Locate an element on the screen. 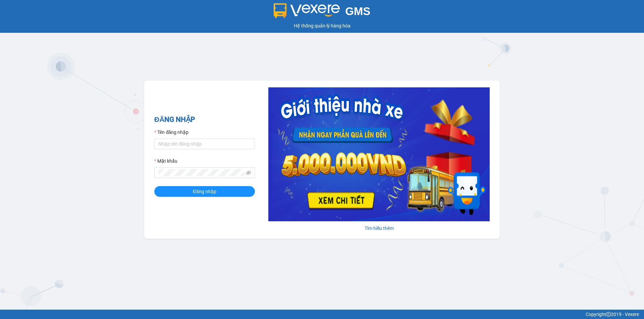 This screenshot has height=319, width=644. div: Hệ thống quản lý hàng hóa is located at coordinates (322, 26).